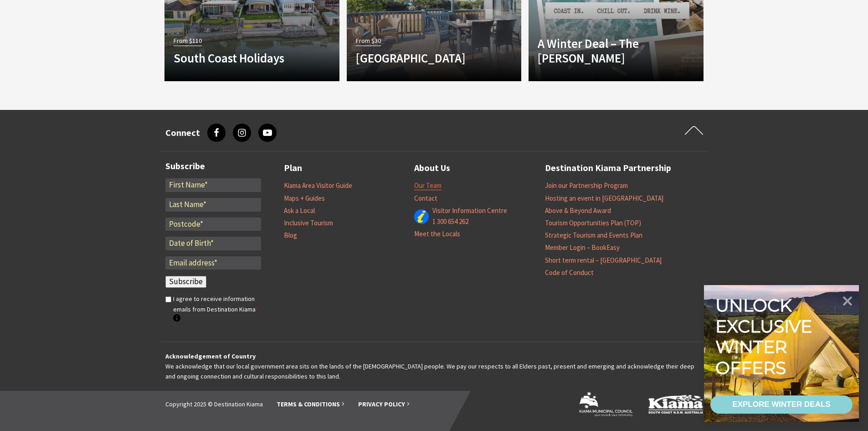  Describe the element at coordinates (211, 356) in the screenshot. I see `strong: Acknowledgement of Country` at that location.